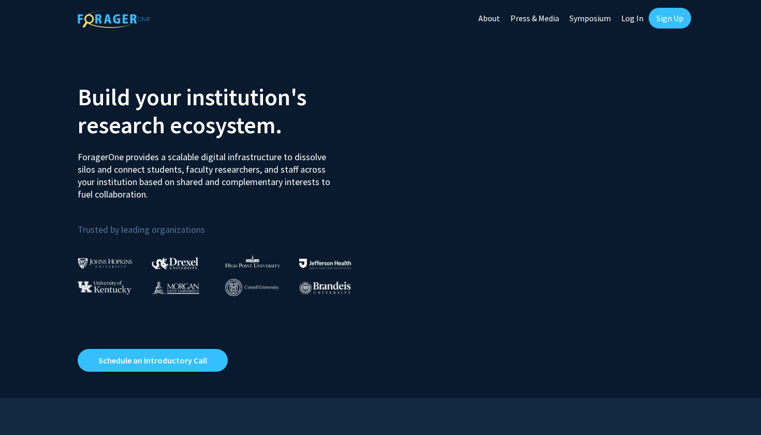 This screenshot has height=435, width=761. What do you see at coordinates (175, 263) in the screenshot?
I see `img: Drexel University` at bounding box center [175, 263].